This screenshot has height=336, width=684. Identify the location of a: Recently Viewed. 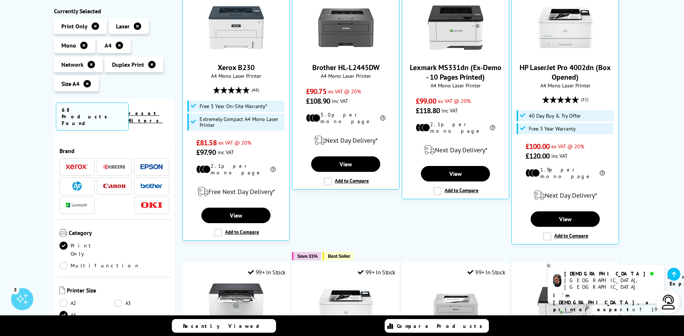
(224, 326).